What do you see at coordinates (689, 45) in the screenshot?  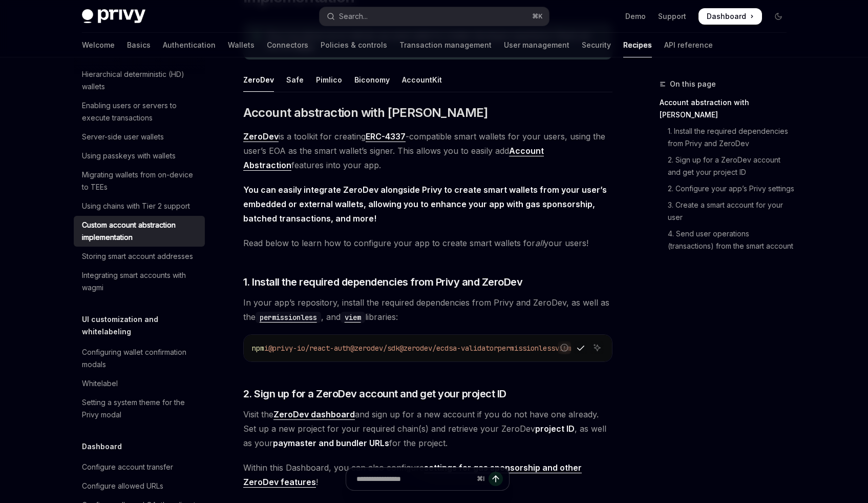 I see `a: API reference` at bounding box center [689, 45].